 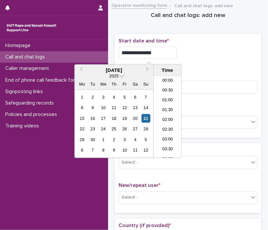 What do you see at coordinates (124, 97) in the screenshot?
I see `div: Choose Friday, 5 September 2025` at bounding box center [124, 97].